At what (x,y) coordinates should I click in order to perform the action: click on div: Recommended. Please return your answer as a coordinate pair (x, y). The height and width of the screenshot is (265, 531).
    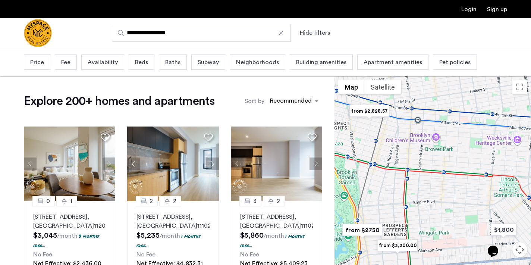
    Looking at the image, I should click on (290, 101).